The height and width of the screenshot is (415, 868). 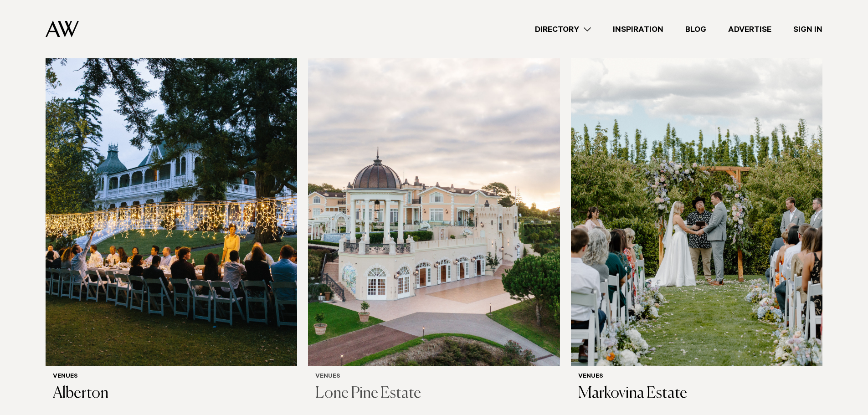 What do you see at coordinates (638, 29) in the screenshot?
I see `a: Inspiration` at bounding box center [638, 29].